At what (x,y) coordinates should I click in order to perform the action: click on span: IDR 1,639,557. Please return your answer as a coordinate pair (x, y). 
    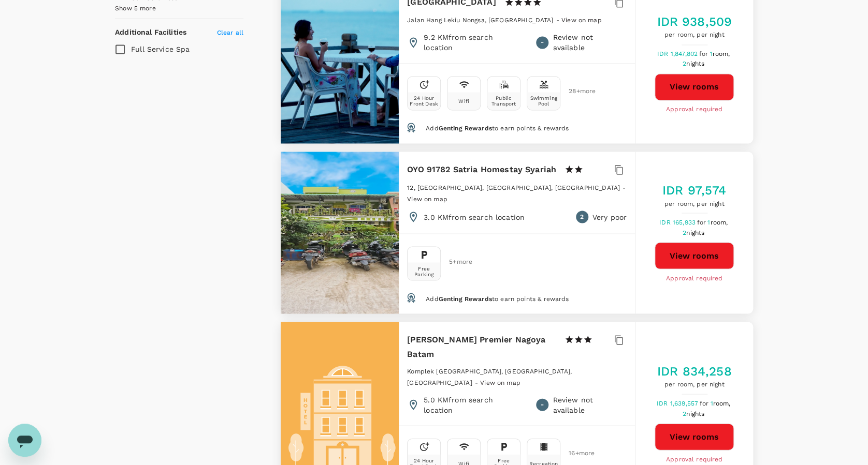
    Looking at the image, I should click on (678, 403).